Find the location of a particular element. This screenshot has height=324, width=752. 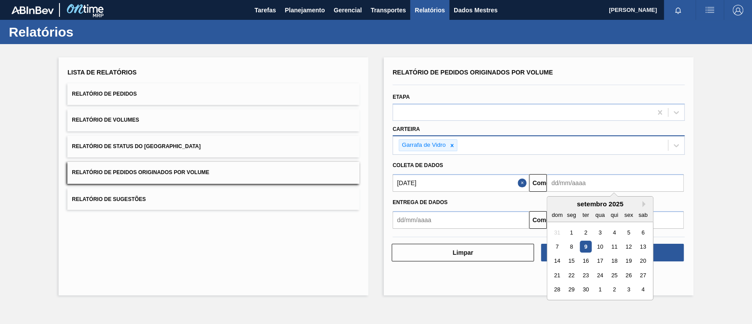

div: Choose sexta-feira, 19 de setembro de 2025 is located at coordinates (628, 261).